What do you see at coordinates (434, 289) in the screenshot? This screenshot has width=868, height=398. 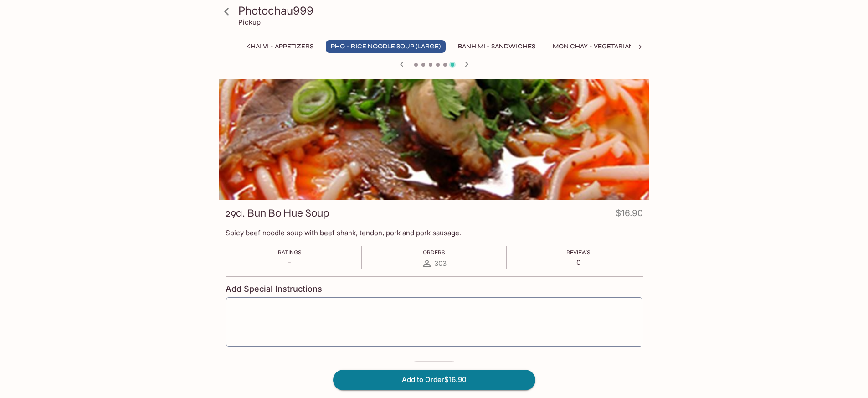 I see `h4: Add Special Instructions` at bounding box center [434, 289].